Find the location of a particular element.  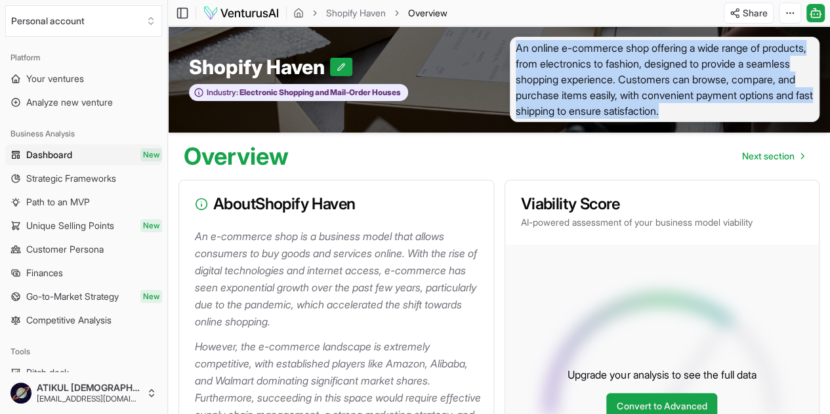

button: Share is located at coordinates (749, 13).